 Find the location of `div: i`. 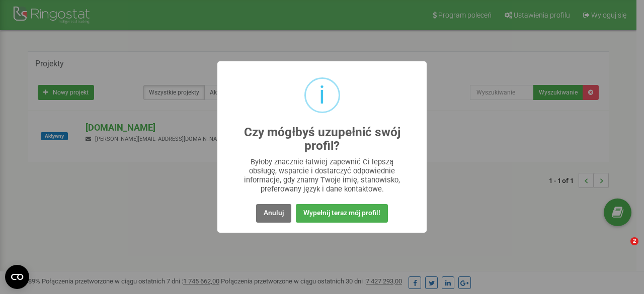

div: i is located at coordinates (322, 95).